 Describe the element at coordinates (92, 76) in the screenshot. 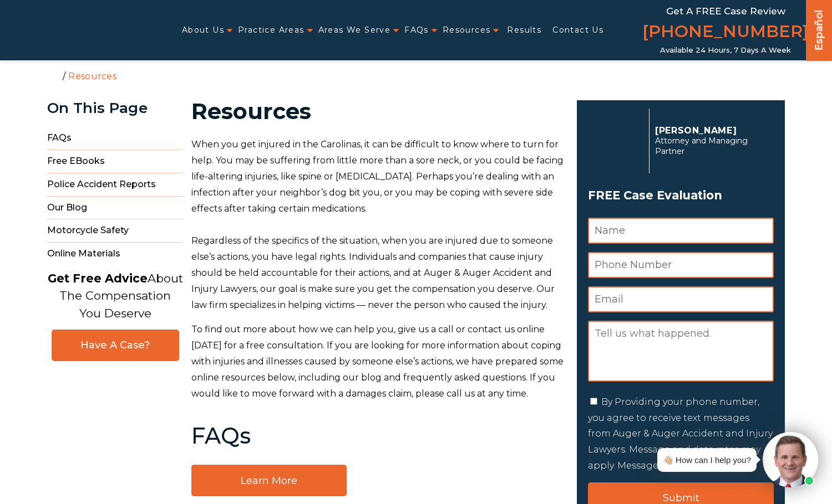

I see `li: Resources` at that location.